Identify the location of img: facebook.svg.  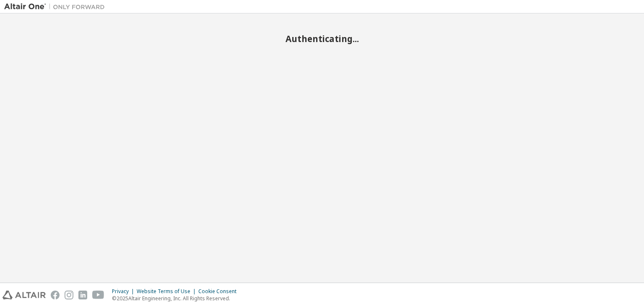
(55, 295).